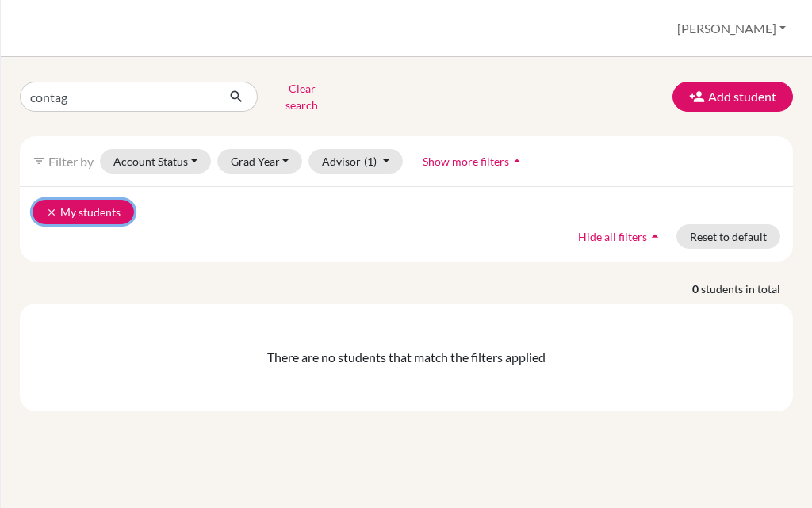  I want to click on span: students in total, so click(747, 288).